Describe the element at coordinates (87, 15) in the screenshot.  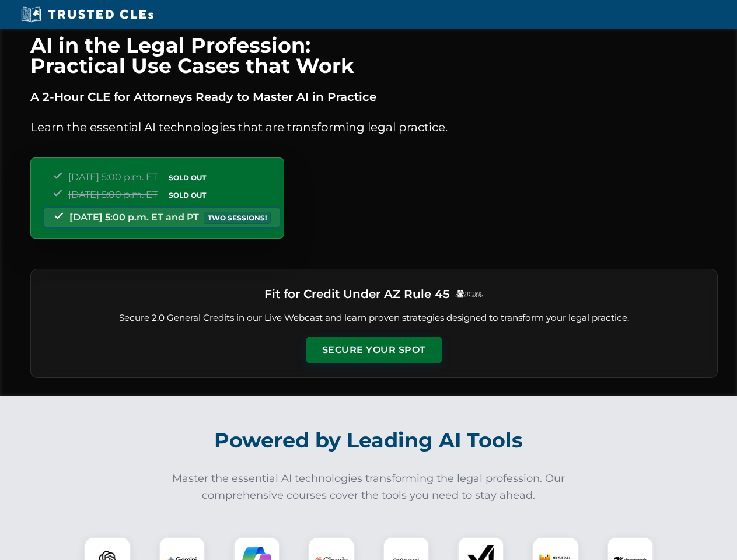
I see `img: Trusted CLEs` at that location.